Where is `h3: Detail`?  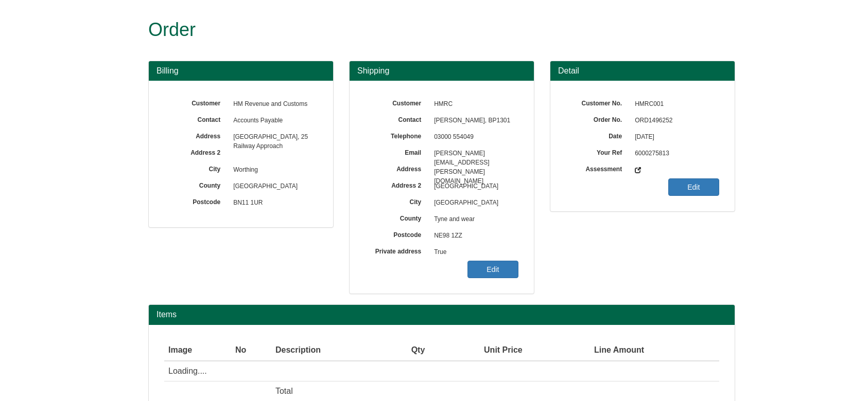 h3: Detail is located at coordinates (642, 71).